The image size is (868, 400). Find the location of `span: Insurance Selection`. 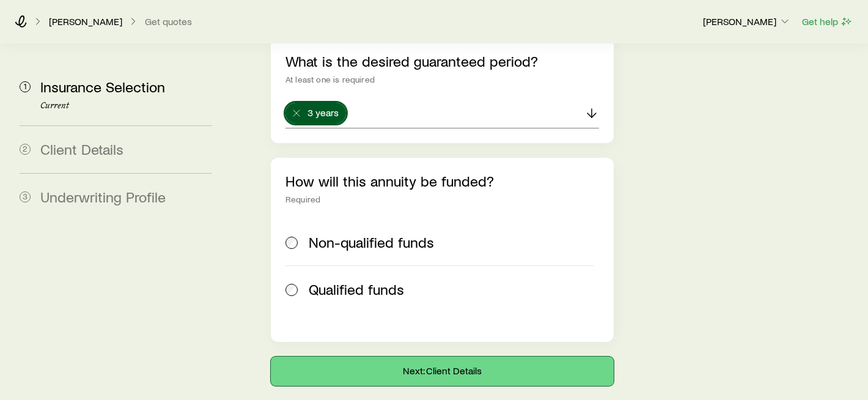

span: Insurance Selection is located at coordinates (103, 86).